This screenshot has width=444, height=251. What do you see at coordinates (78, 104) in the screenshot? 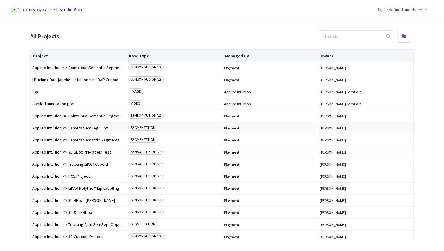
I see `span: applied annotation poc` at bounding box center [78, 104].